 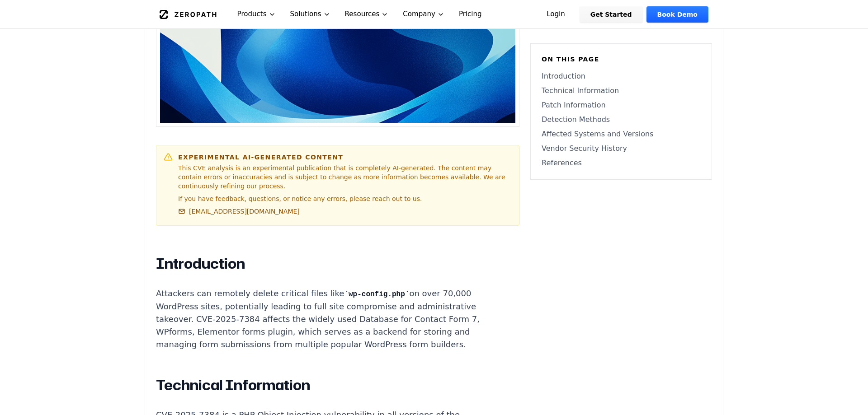 What do you see at coordinates (622, 60) in the screenshot?
I see `h6: On this page` at bounding box center [622, 60].